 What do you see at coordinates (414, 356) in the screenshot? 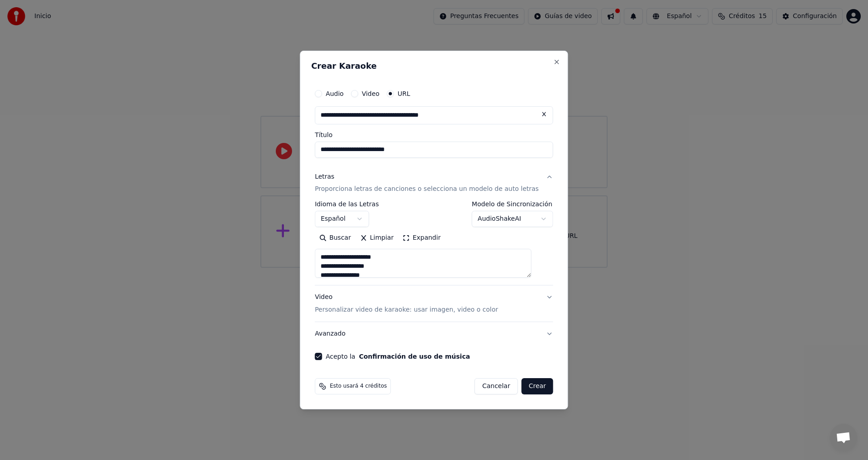
I see `button: Acepto la` at bounding box center [414, 356].